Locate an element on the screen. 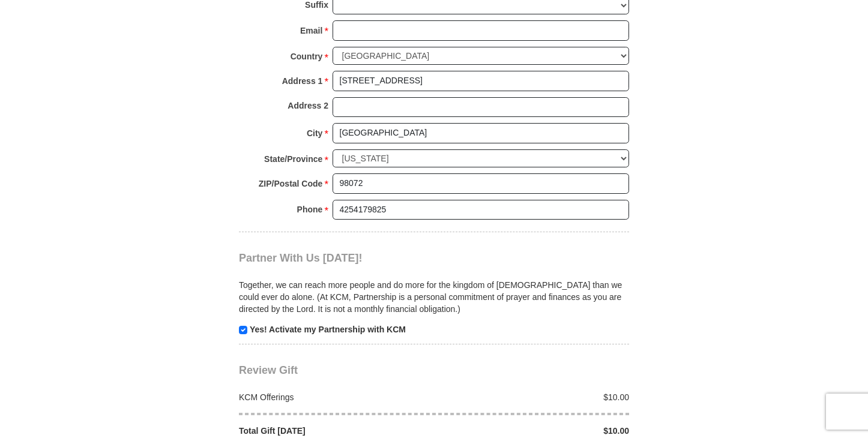 This screenshot has height=438, width=868. strong: Address 2 is located at coordinates (308, 106).